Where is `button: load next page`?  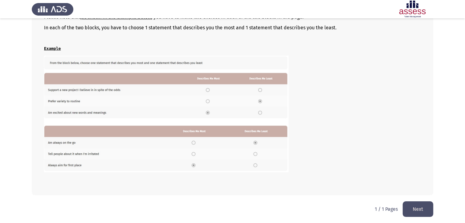 button: load next page is located at coordinates (418, 209).